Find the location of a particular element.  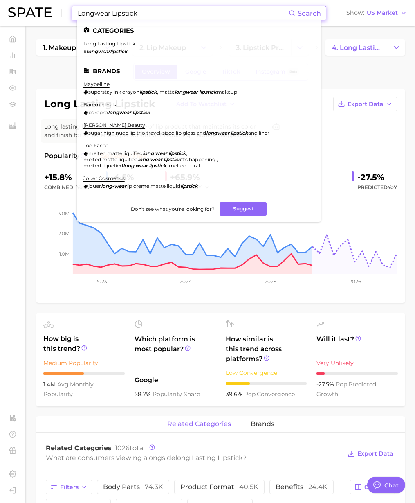

span: and liner is located at coordinates (259, 133).